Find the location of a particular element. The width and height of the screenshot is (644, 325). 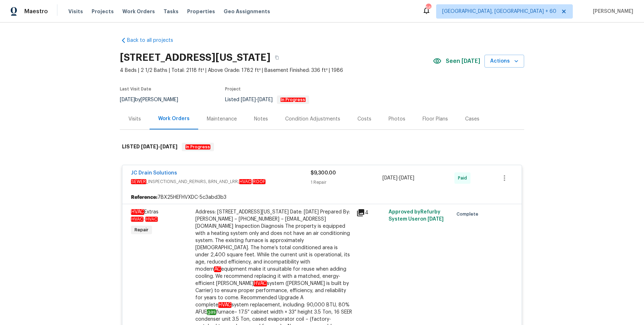

span: Projects is located at coordinates (103, 12).